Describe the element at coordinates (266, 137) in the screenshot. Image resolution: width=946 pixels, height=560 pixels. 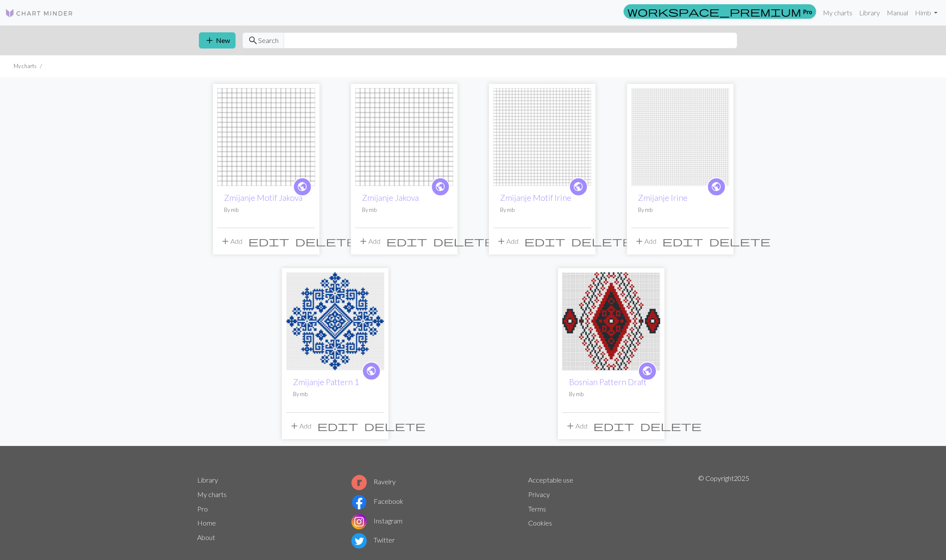
I see `img: Zmijanje Motif Jakova` at that location.